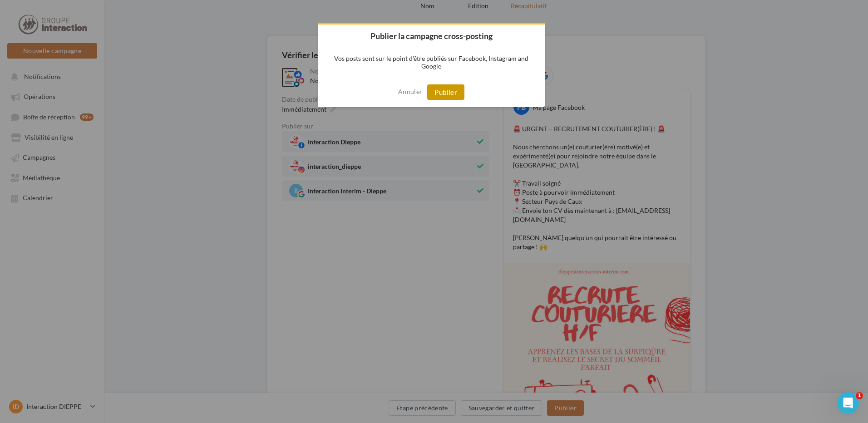 The image size is (868, 423). Describe the element at coordinates (431, 36) in the screenshot. I see `h2: Publier la campagne cross-posting` at that location.